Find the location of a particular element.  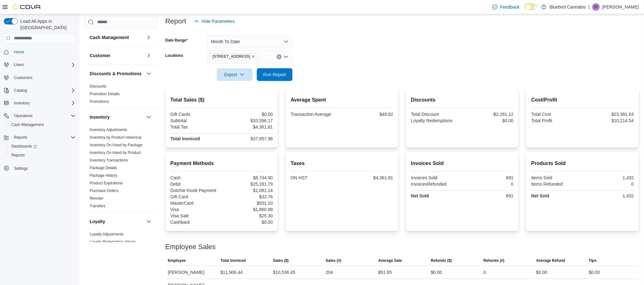

span: Inventory Adjustments is located at coordinates (109, 130).